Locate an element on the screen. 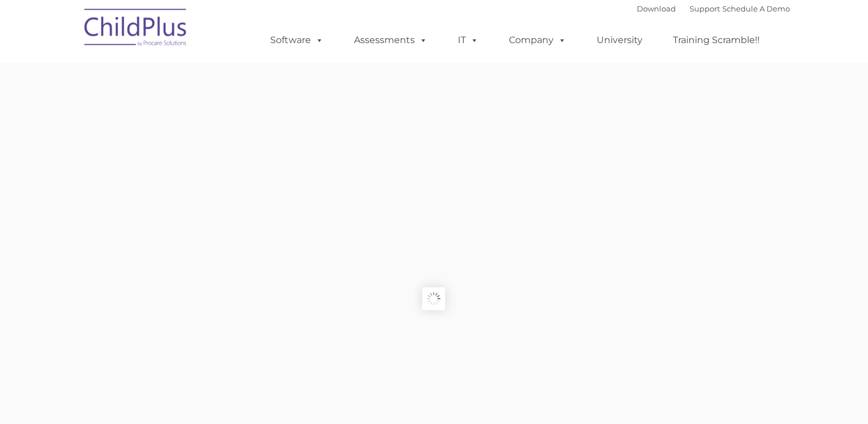 The height and width of the screenshot is (424, 868). a: Assessments is located at coordinates (391, 40).